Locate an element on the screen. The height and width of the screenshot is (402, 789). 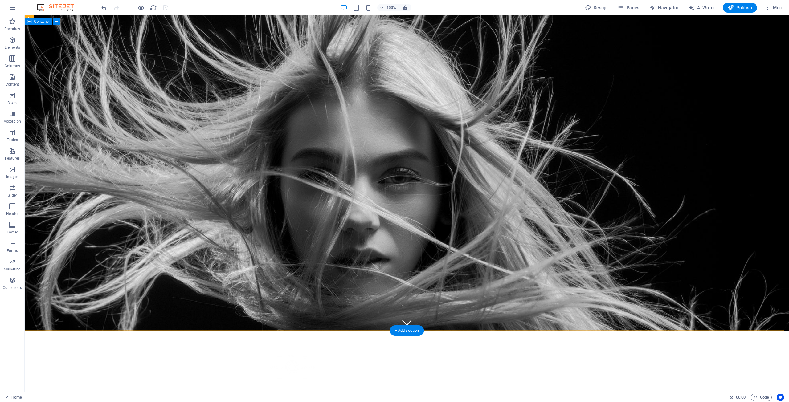
button: reload is located at coordinates (153, 8).